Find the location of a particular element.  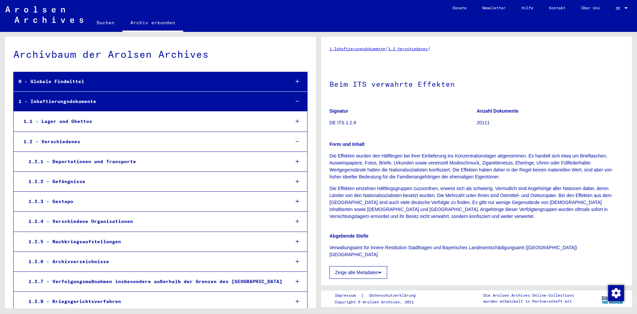

a: Datenschutzerklärung is located at coordinates (394, 295).